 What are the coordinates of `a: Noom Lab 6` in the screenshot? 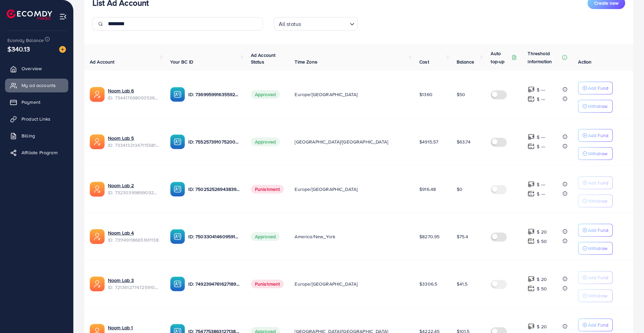 It's located at (121, 91).